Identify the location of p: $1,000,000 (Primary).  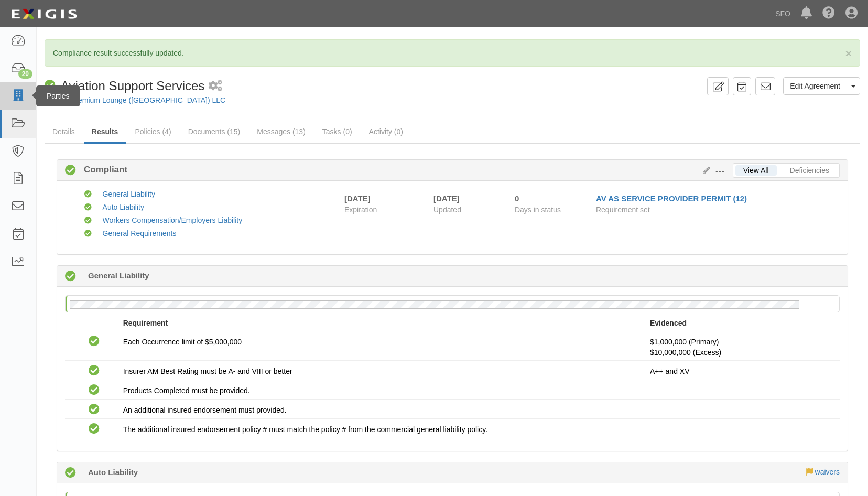
(741, 347).